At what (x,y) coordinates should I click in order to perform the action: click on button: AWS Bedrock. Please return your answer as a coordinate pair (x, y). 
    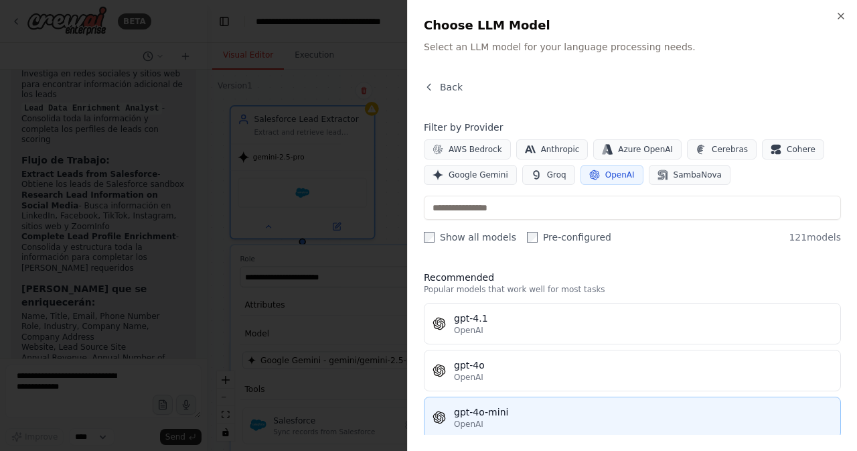
    Looking at the image, I should click on (467, 149).